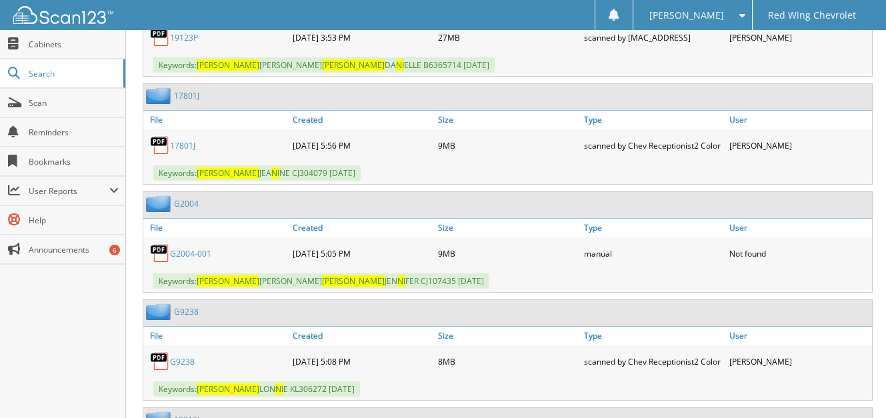 The width and height of the screenshot is (886, 418). What do you see at coordinates (73, 103) in the screenshot?
I see `span: Scan` at bounding box center [73, 103].